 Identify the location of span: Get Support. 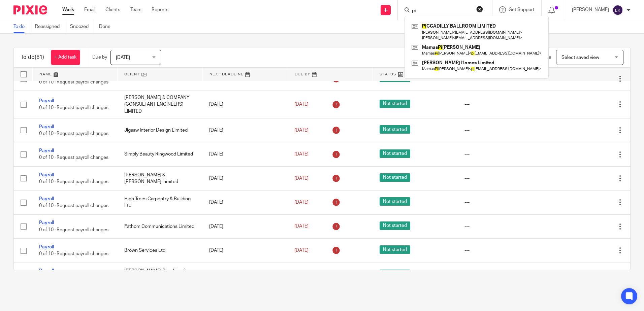
(521, 10).